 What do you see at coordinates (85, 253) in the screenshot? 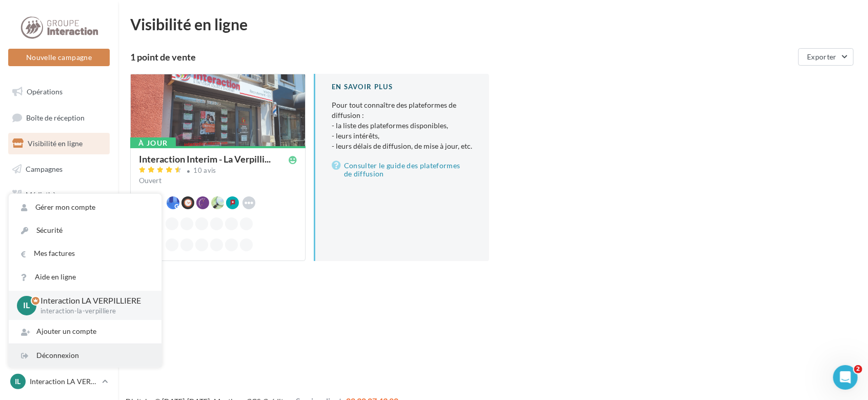
I see `a: Mes factures` at bounding box center [85, 253].